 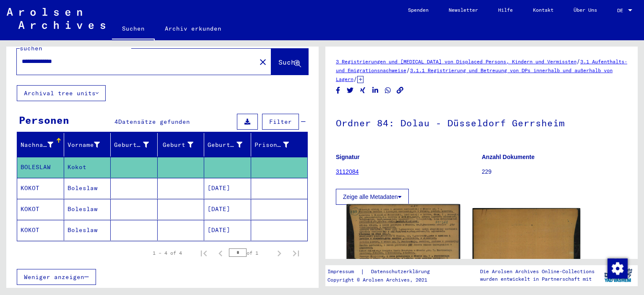 What do you see at coordinates (133, 29) in the screenshot?
I see `a: Suchen` at bounding box center [133, 29].